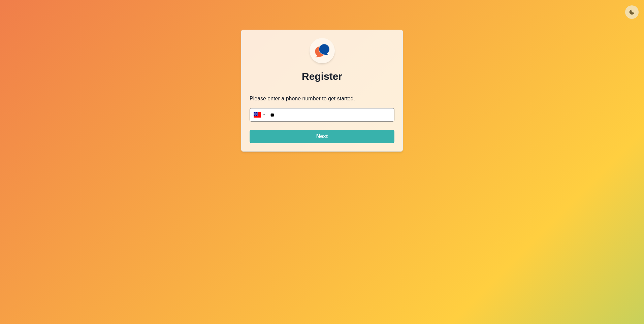 This screenshot has height=324, width=644. I want to click on div: United States: + 1, so click(259, 114).